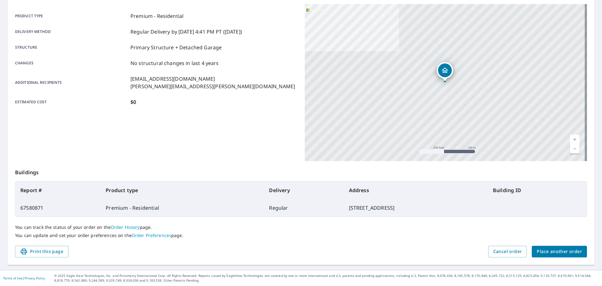  Describe the element at coordinates (151, 235) in the screenshot. I see `a: Order Preferences` at that location.